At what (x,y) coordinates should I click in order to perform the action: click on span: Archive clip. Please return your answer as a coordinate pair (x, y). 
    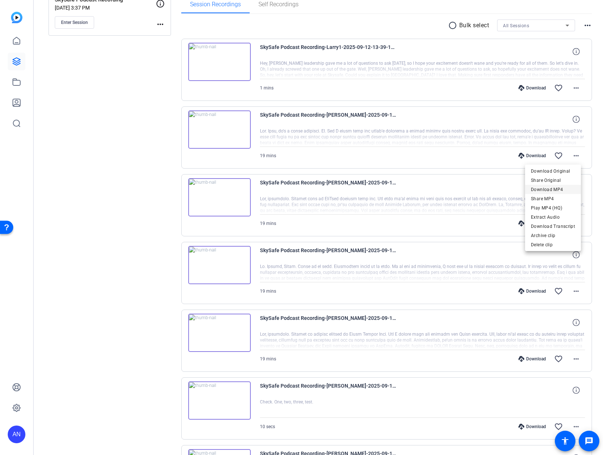
    Looking at the image, I should click on (553, 235).